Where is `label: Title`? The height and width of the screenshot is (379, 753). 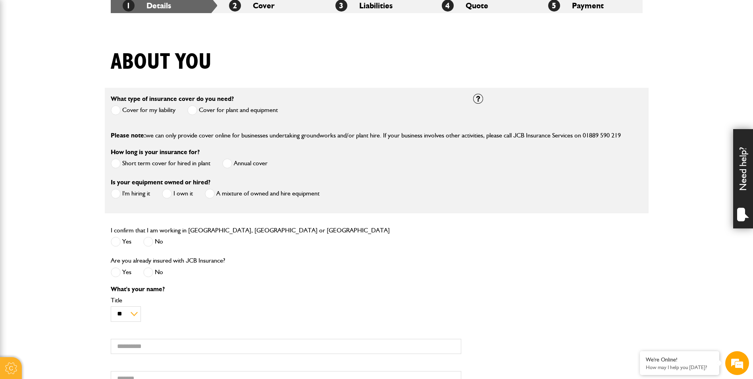 label: Title is located at coordinates (286, 300).